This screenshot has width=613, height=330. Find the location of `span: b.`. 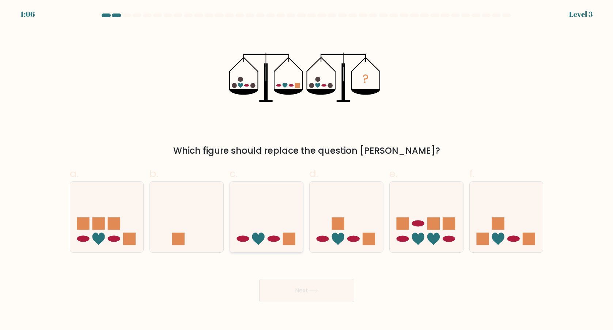

span: b. is located at coordinates (154, 174).